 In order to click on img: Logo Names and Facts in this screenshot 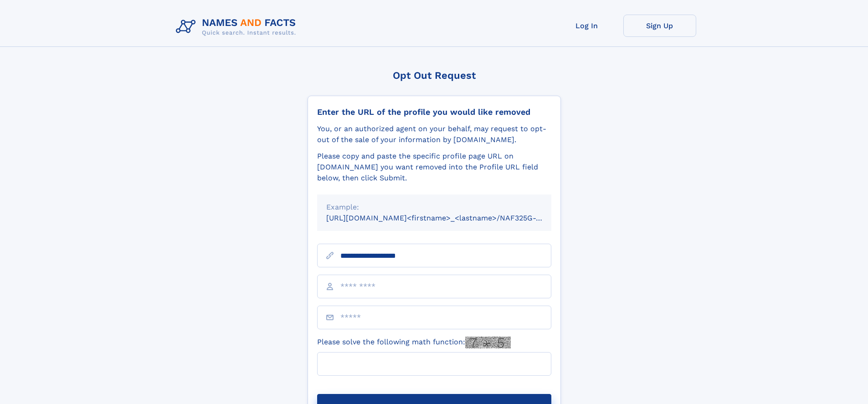, I will do `click(238, 27)`.